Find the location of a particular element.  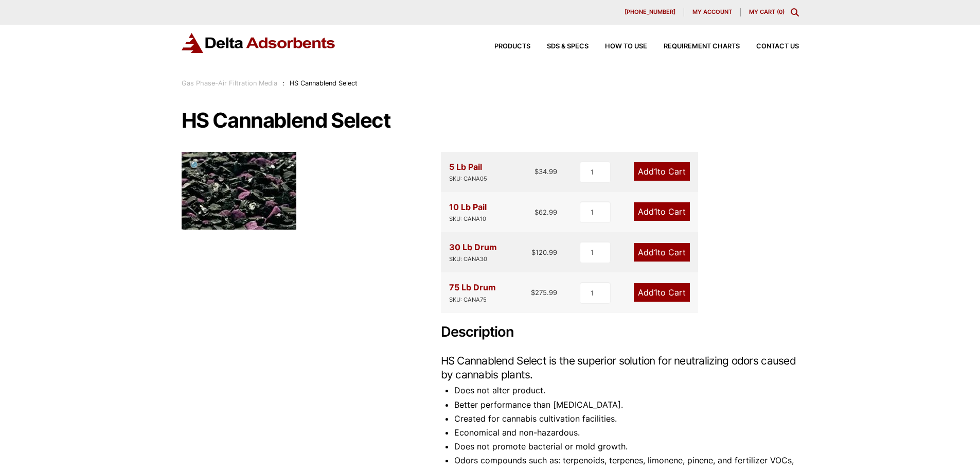

a: My Cart (0) is located at coordinates (766, 12).